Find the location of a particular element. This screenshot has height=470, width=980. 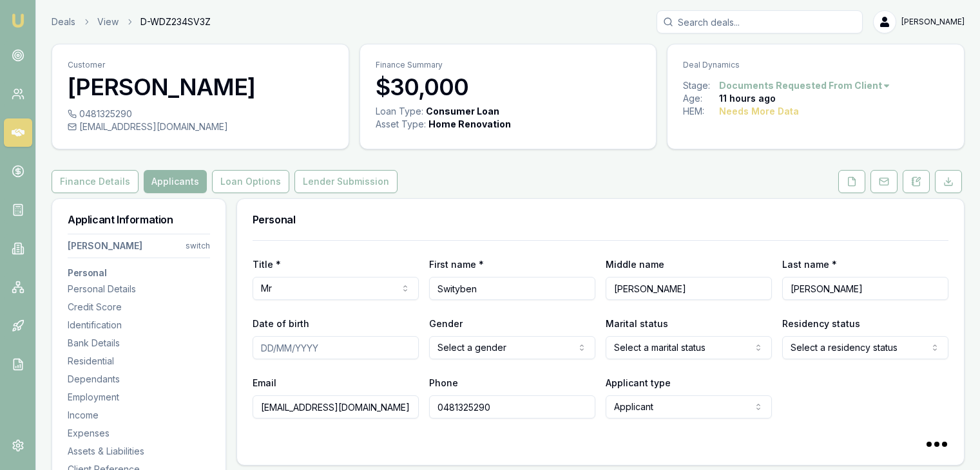

div: Stage: is located at coordinates (701, 86).